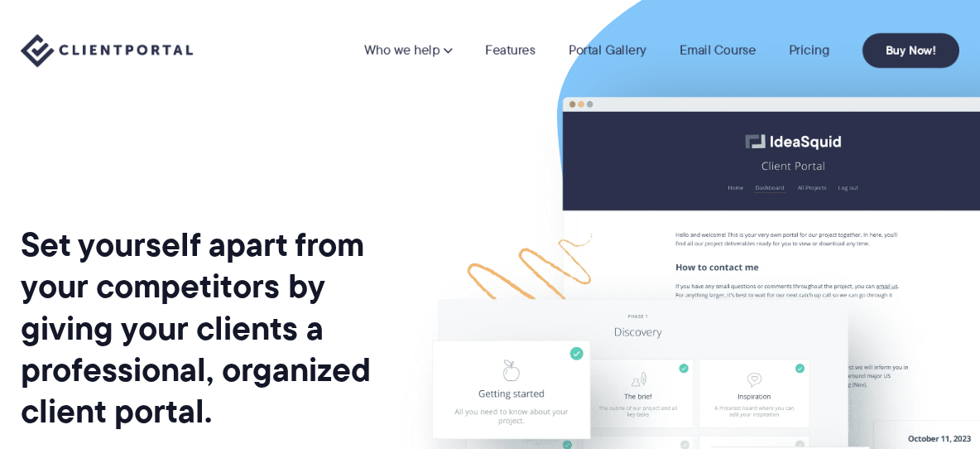 The height and width of the screenshot is (449, 980). What do you see at coordinates (208, 327) in the screenshot?
I see `h1: Set yourself apart from your competitors by giving your clients a professional, organized client ...` at bounding box center [208, 327].